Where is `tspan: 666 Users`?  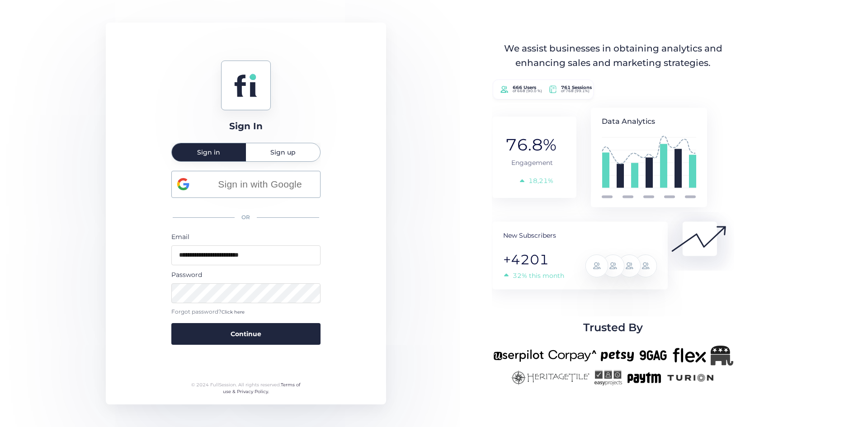 tspan: 666 Users is located at coordinates (524, 87).